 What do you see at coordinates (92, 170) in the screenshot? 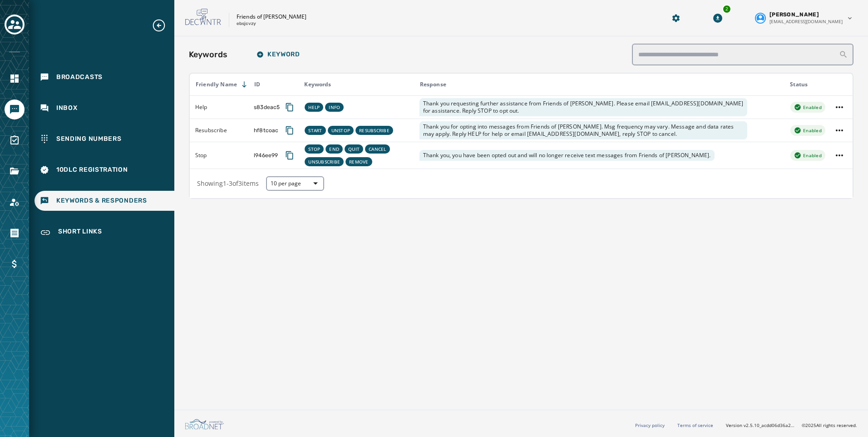
I see `span: 10DLC Registration` at bounding box center [92, 170].